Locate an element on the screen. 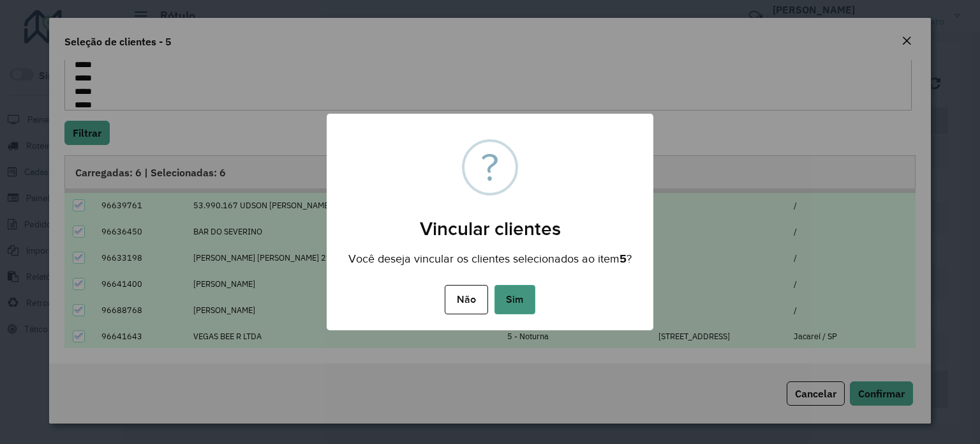 The width and height of the screenshot is (980, 444). strong: 5 is located at coordinates (623, 258).